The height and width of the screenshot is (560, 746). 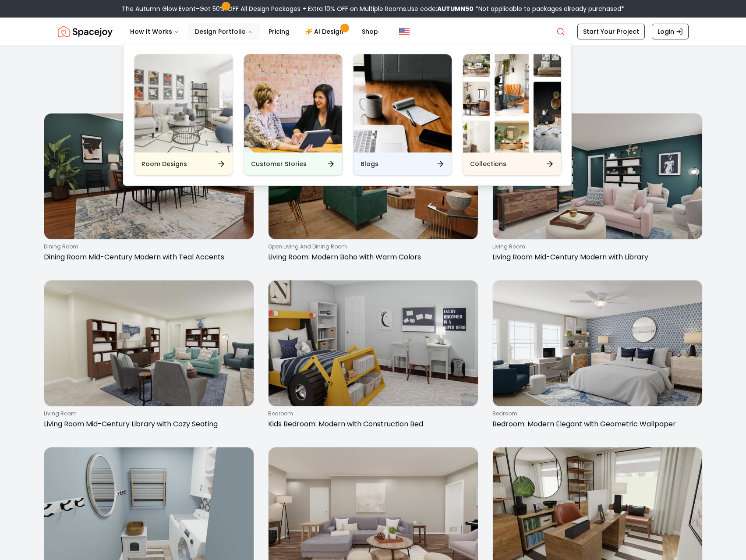 What do you see at coordinates (155, 32) in the screenshot?
I see `button: How It Works` at bounding box center [155, 32].